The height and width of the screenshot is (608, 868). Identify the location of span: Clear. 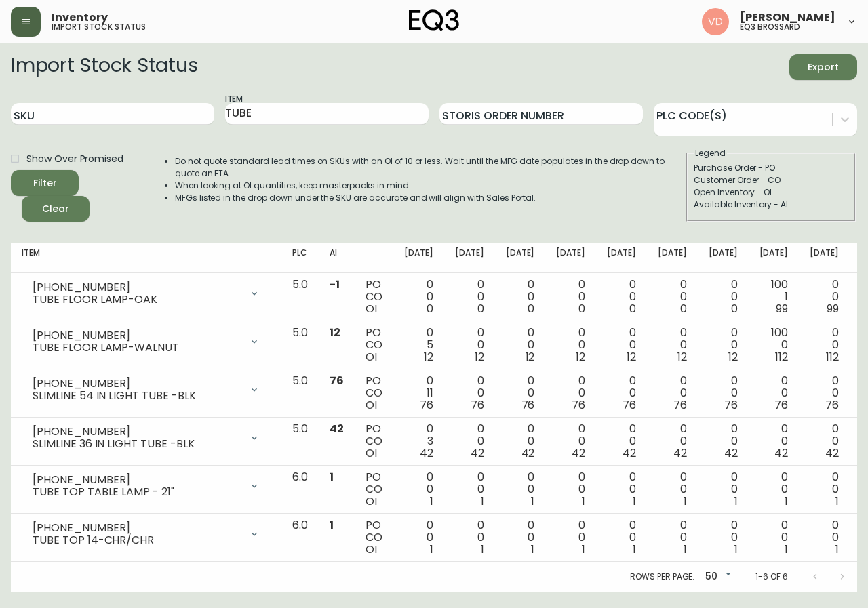
(56, 209).